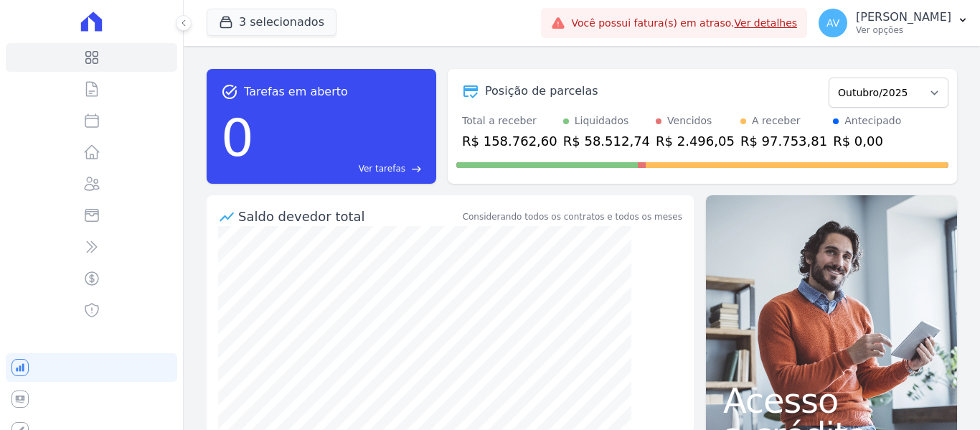 This screenshot has width=980, height=430. What do you see at coordinates (296, 92) in the screenshot?
I see `span: Tarefas em aberto` at bounding box center [296, 92].